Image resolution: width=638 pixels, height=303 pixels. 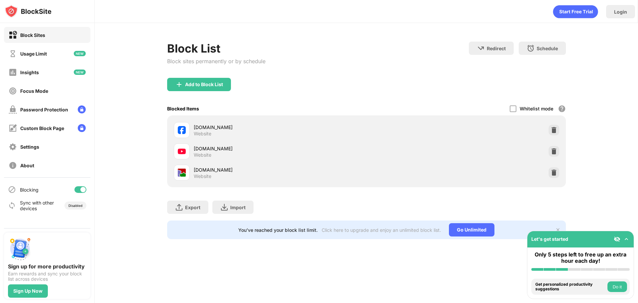 I want to click on img: sync-icon.svg, so click(x=12, y=205).